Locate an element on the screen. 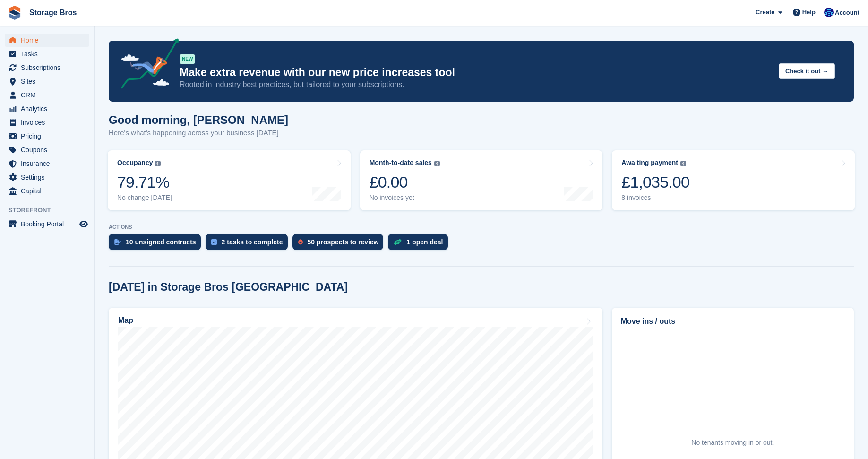 This screenshot has width=868, height=459. a: Awaiting payment £1,035.00 8 invoices is located at coordinates (733, 180).